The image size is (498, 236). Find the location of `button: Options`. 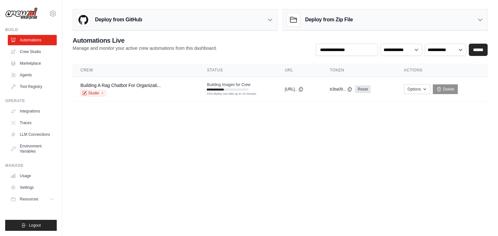

button: Options is located at coordinates (417, 89).